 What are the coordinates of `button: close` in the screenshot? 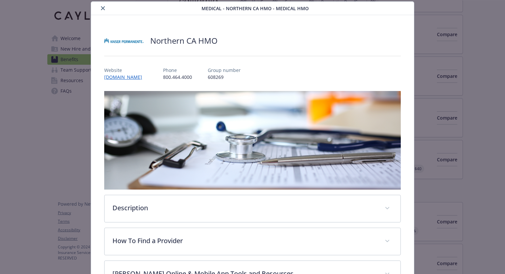 It's located at (103, 8).